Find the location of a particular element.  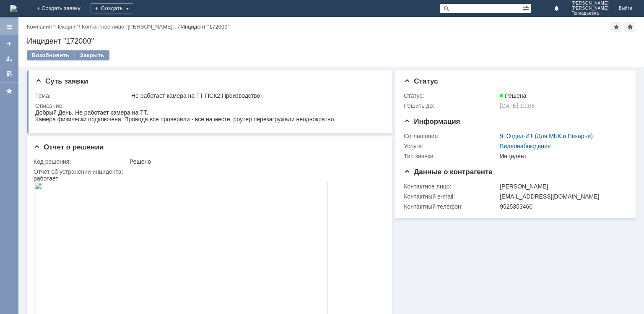

a: Мои заявки is located at coordinates (9, 59).